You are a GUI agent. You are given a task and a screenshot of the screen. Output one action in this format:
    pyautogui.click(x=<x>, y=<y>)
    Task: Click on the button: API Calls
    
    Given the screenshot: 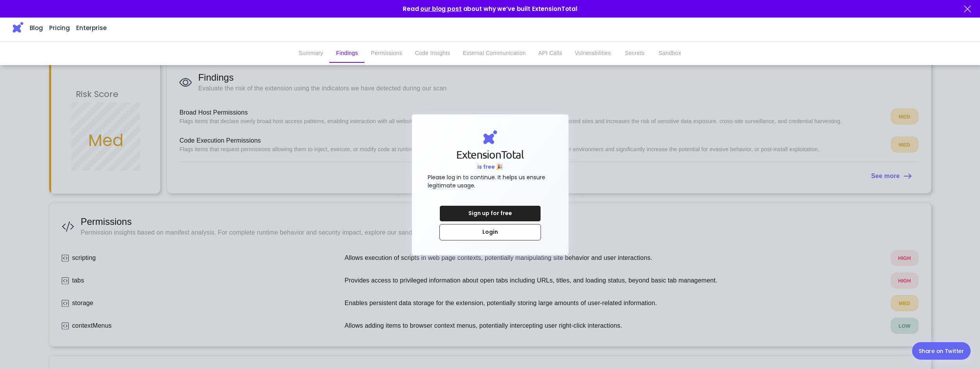 What is the action you would take?
    pyautogui.click(x=550, y=53)
    